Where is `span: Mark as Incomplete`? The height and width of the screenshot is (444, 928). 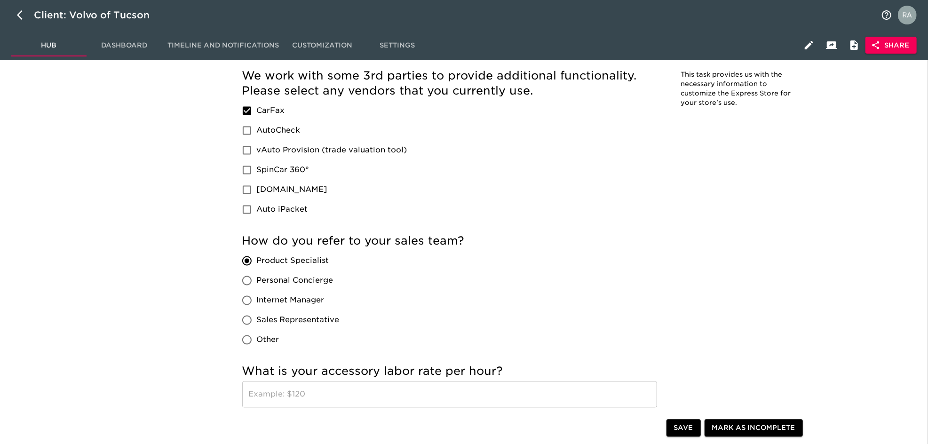 span: Mark as Incomplete is located at coordinates (754, 428).